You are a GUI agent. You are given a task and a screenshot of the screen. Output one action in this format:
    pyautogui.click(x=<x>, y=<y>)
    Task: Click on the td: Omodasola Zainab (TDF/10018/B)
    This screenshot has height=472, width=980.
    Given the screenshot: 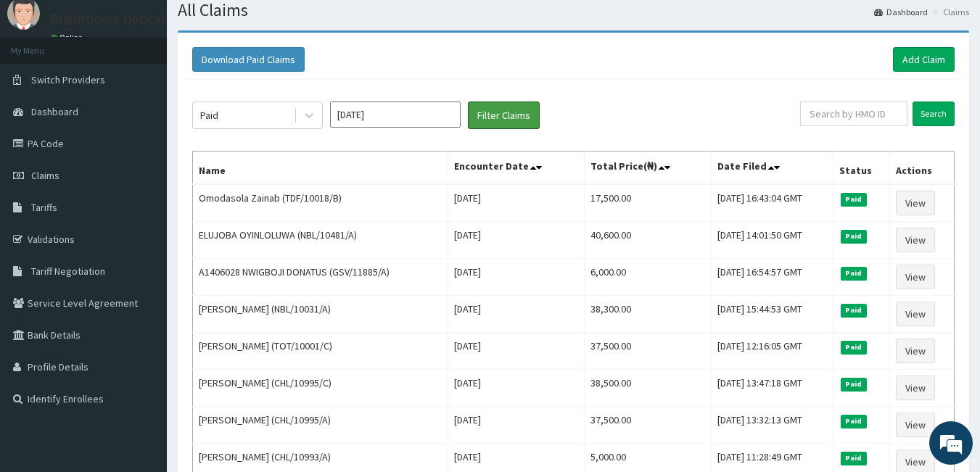 What is the action you would take?
    pyautogui.click(x=321, y=203)
    